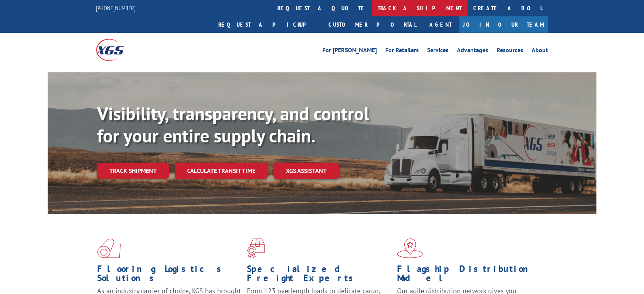  What do you see at coordinates (372, 24) in the screenshot?
I see `a: Customer Portal` at bounding box center [372, 24].